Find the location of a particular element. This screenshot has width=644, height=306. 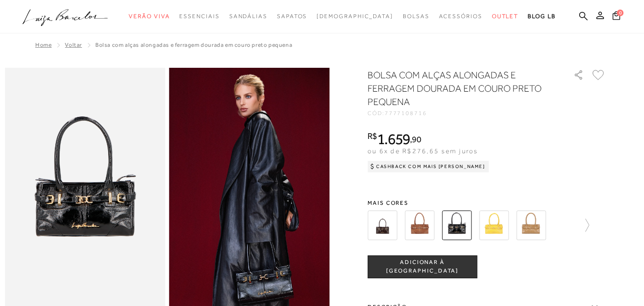

span: Acessórios is located at coordinates (460, 16).